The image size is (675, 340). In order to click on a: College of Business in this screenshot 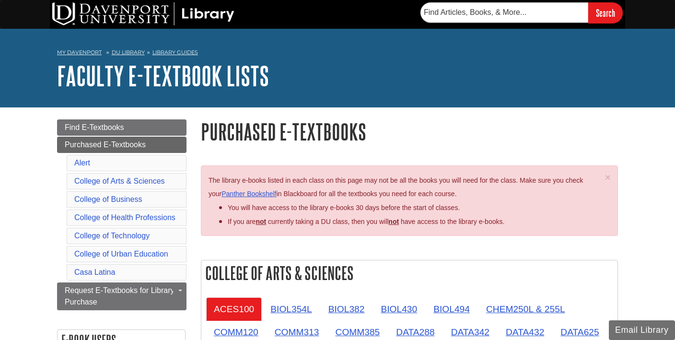, I will do `click(108, 199)`.